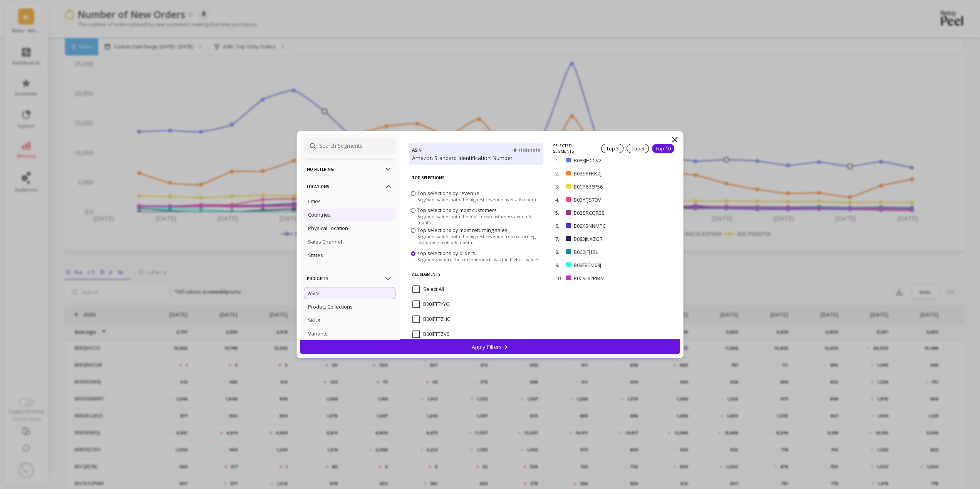 This screenshot has height=489, width=980. Describe the element at coordinates (429, 290) in the screenshot. I see `span: Select All` at that location.